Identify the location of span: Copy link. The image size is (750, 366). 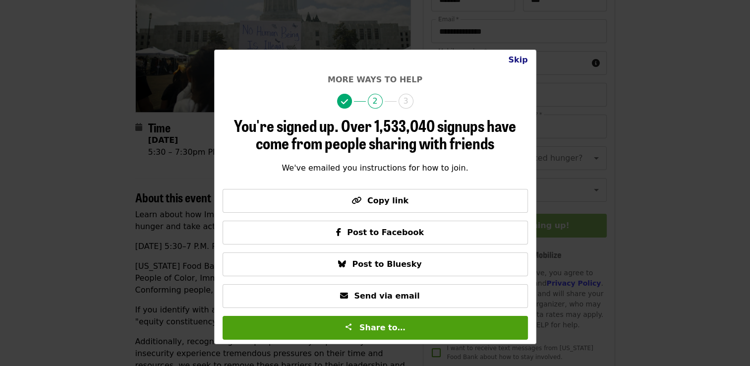
(387, 200).